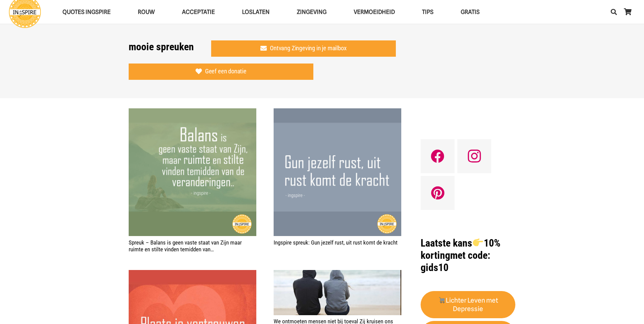 This screenshot has width=644, height=324. What do you see at coordinates (256, 12) in the screenshot?
I see `a: LoslatenLoslaten Menu` at bounding box center [256, 12].